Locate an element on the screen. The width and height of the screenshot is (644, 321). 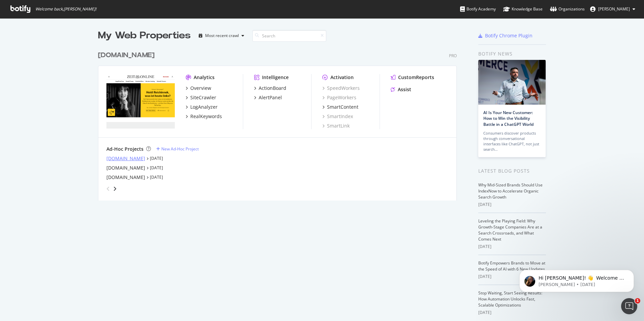
div: RealKeywords is located at coordinates (206, 117).